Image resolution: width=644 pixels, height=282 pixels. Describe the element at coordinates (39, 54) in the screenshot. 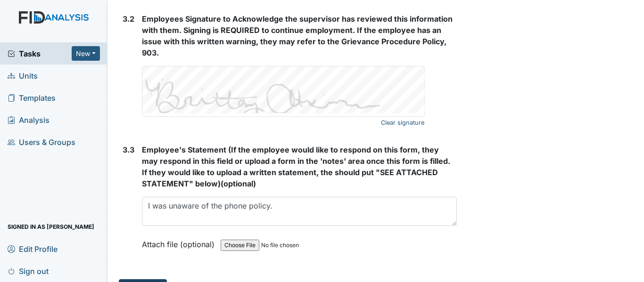

I see `a: Tasks` at that location.